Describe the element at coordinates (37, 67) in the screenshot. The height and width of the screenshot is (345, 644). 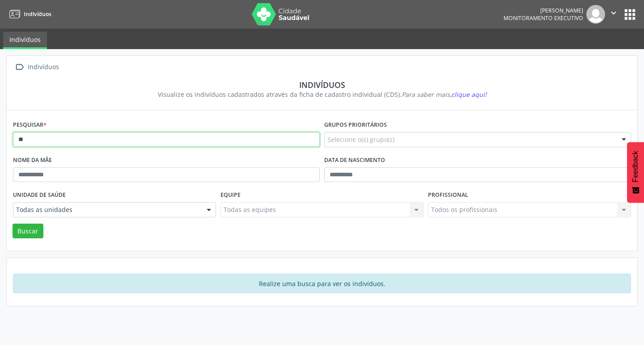
I see `a:  Indivíduos` at that location.